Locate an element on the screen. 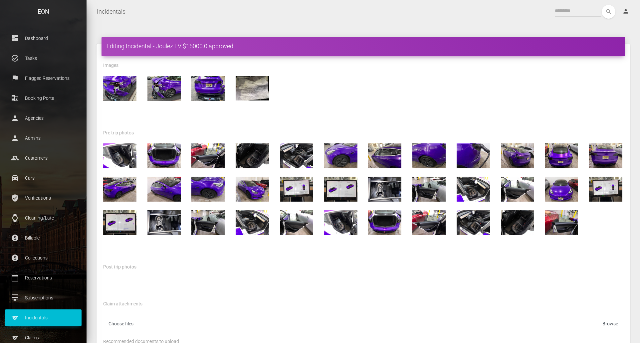  p: Billable is located at coordinates (43, 238).